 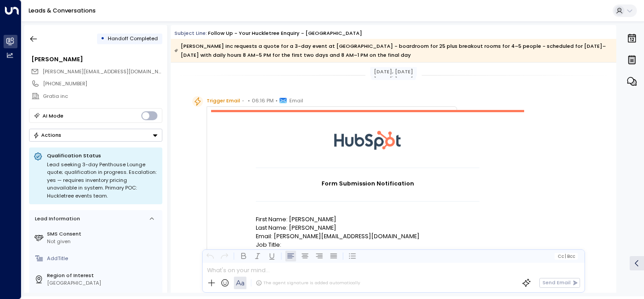 I want to click on label: SMS Consent, so click(x=103, y=234).